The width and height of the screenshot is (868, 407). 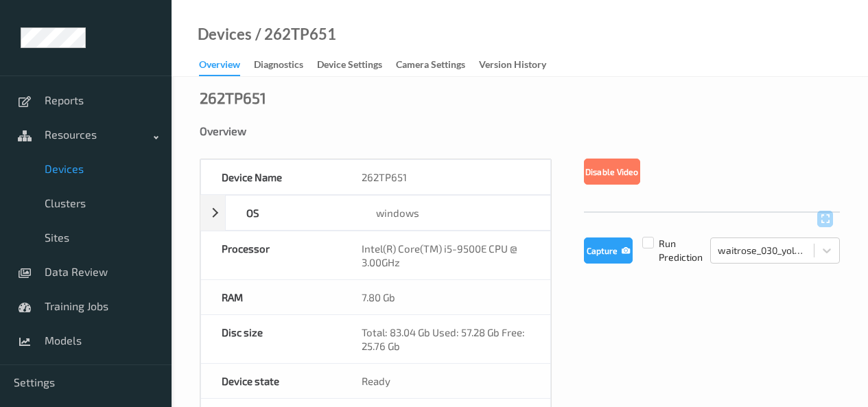 I want to click on div: Total: 83.04 Gb Used: 57.28 Gb Free: 25.76 Gb, so click(x=446, y=339).